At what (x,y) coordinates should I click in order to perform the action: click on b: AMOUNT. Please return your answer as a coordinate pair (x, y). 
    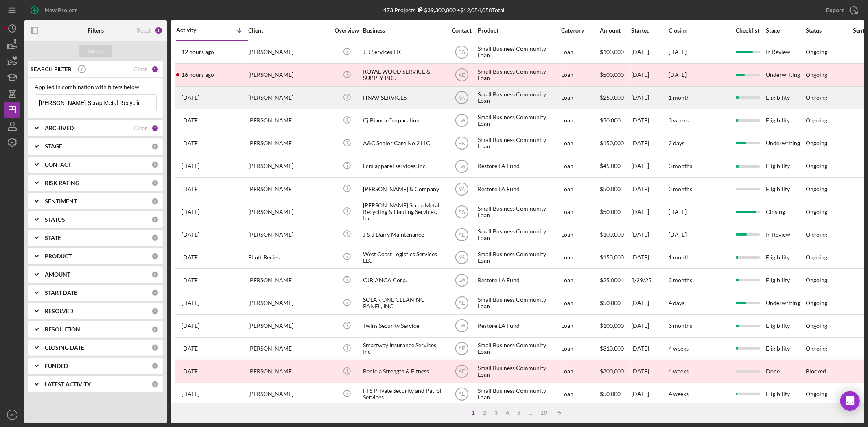
    Looking at the image, I should click on (57, 274).